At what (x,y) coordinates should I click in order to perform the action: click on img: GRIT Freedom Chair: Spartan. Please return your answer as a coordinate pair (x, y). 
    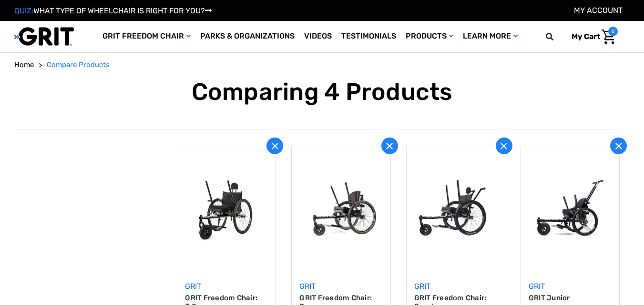
    Looking at the image, I should click on (456, 209).